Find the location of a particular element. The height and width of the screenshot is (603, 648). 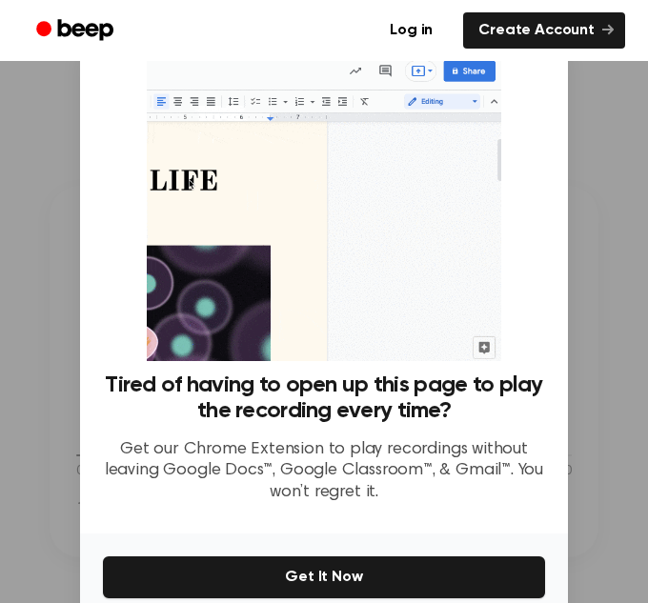

a: Log in is located at coordinates (411, 31).